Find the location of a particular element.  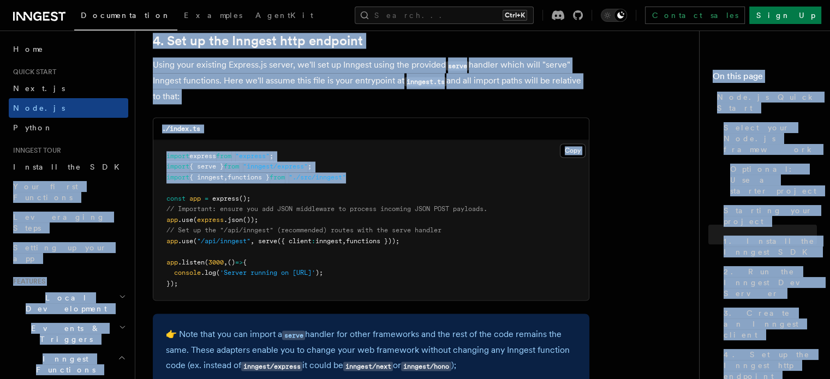

a: Setting up your app is located at coordinates (68, 253).